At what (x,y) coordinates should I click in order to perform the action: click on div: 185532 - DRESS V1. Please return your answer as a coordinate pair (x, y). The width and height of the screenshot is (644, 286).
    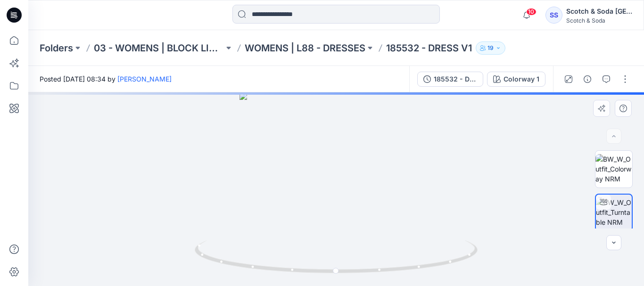
    Looking at the image, I should click on (455, 79).